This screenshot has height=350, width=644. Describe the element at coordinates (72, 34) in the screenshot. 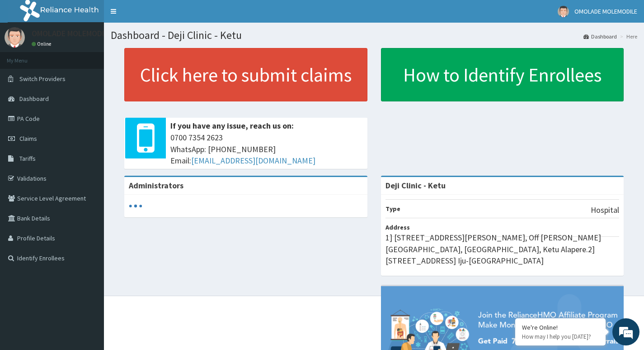

I see `p: OMOLADE MOLEMODILE` at that location.